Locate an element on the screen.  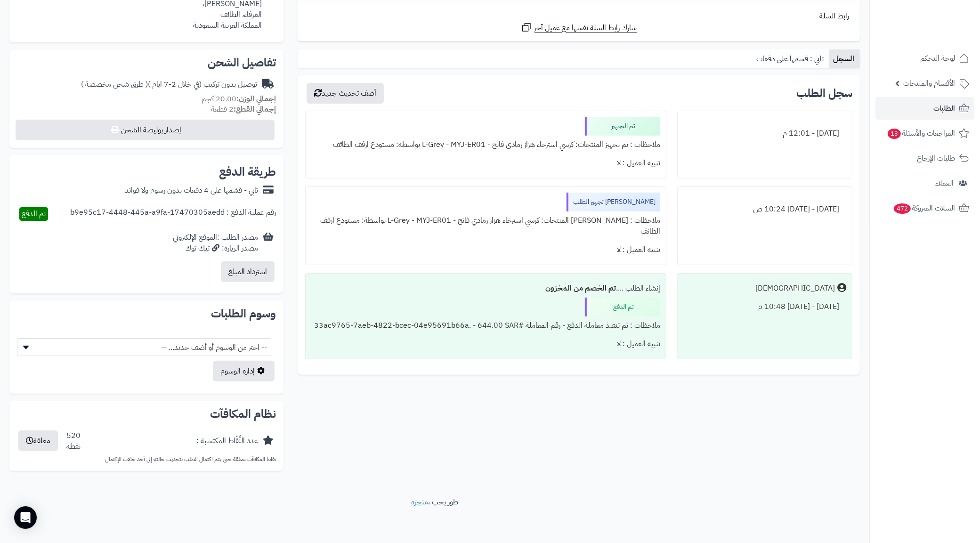
a: طلبات الإرجاع is located at coordinates (925, 158).